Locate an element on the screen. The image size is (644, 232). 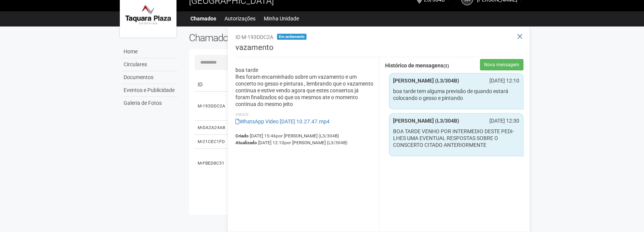
p: boa tarde lhes foram encaminhado sobre um vazamento e um concerto no gesso e pinturas , lembrando... is located at coordinates (305, 87).